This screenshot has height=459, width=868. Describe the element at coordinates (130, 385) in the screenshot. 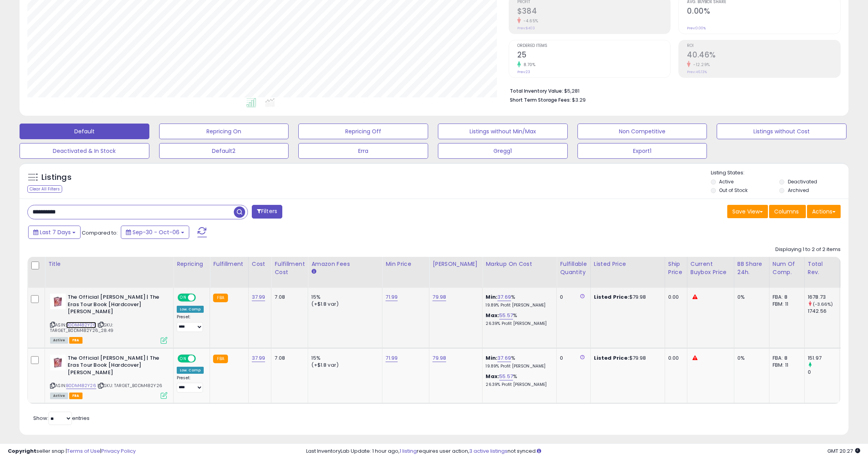

I see `span: | SKU: TARGET_B0DM482Y26` at that location.